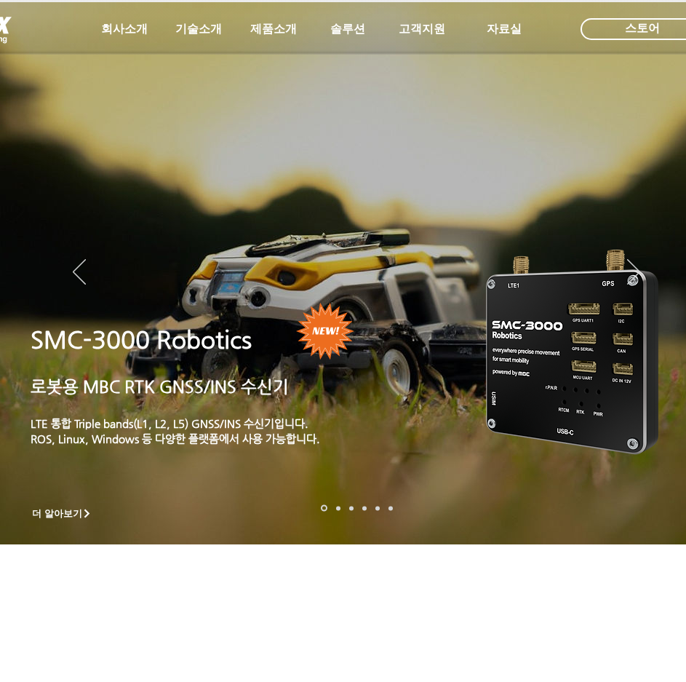 The width and height of the screenshot is (686, 682). I want to click on span: 스토어, so click(642, 28).